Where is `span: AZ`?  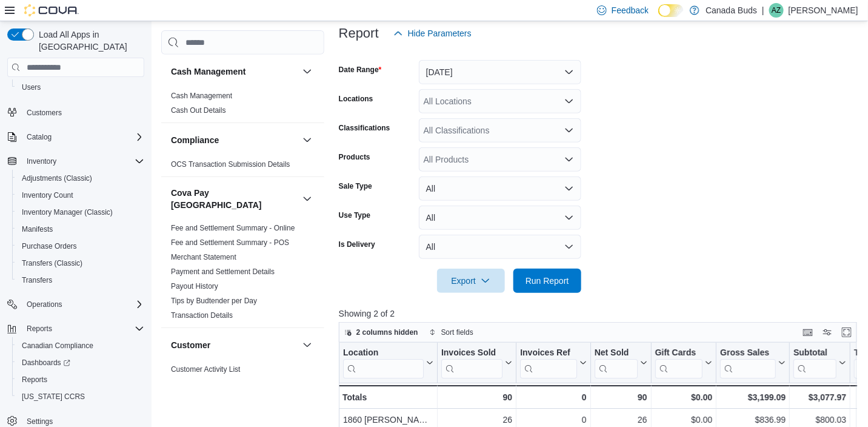 span: AZ is located at coordinates (776, 11).